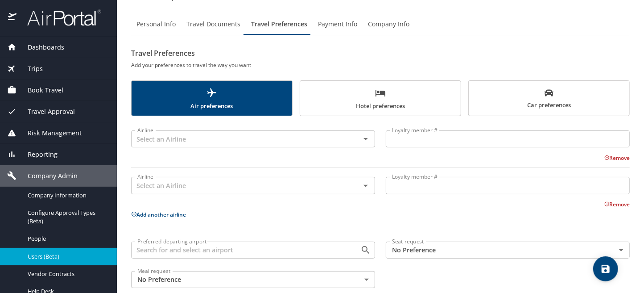 The image size is (644, 293). What do you see at coordinates (47, 176) in the screenshot?
I see `span: Company Admin` at bounding box center [47, 176].